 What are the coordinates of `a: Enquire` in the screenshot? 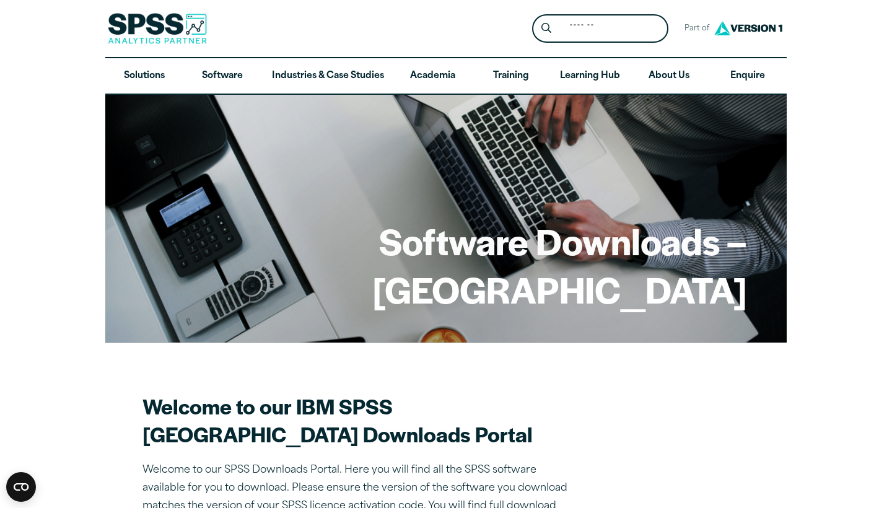 It's located at (748, 76).